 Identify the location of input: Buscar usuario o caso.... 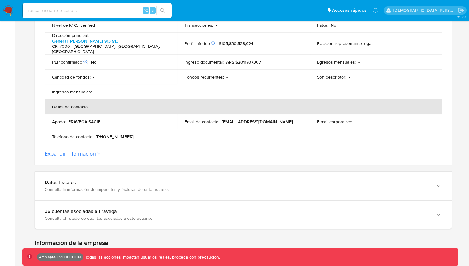
(97, 11).